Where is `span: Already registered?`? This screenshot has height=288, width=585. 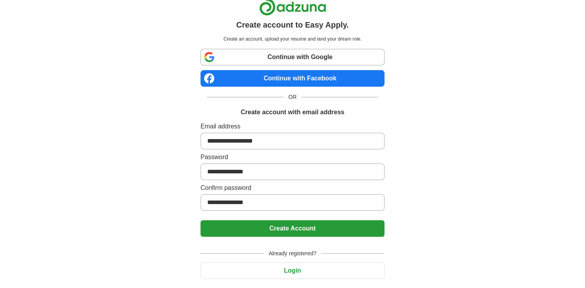 span: Already registered? is located at coordinates (293, 254).